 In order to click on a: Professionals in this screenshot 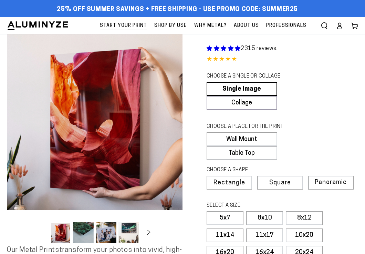, I will do `click(286, 26)`.